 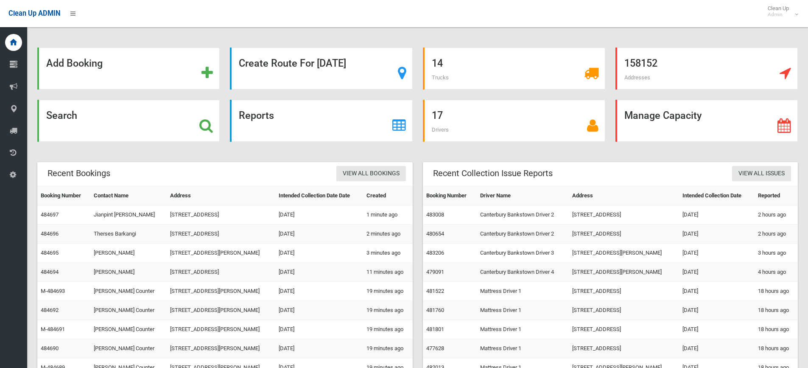 I want to click on a: 484694, so click(x=50, y=271).